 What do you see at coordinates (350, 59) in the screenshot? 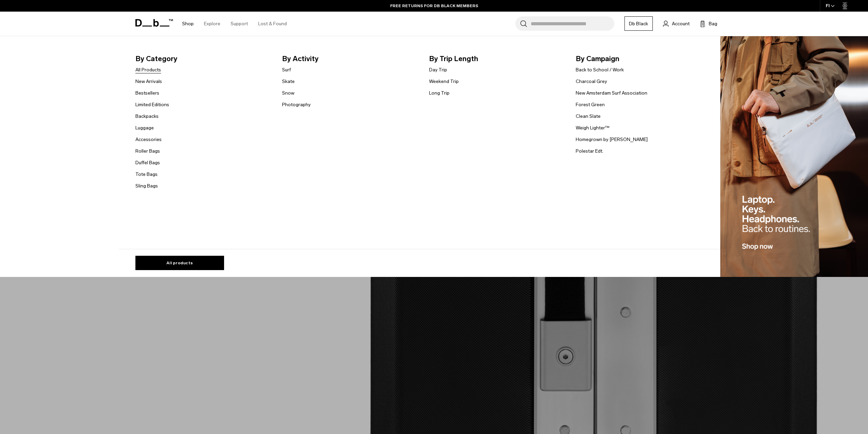
I see `span: By Activity` at bounding box center [350, 59].